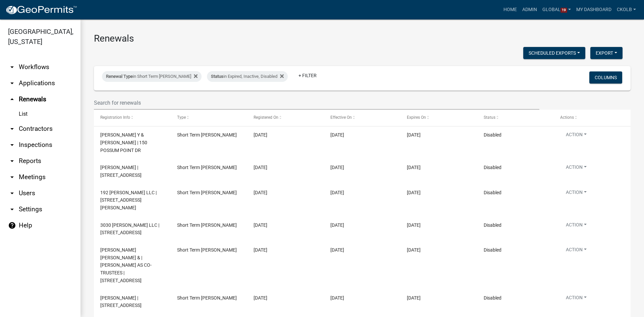  Describe the element at coordinates (337, 298) in the screenshot. I see `span: 1/17/2025` at that location.